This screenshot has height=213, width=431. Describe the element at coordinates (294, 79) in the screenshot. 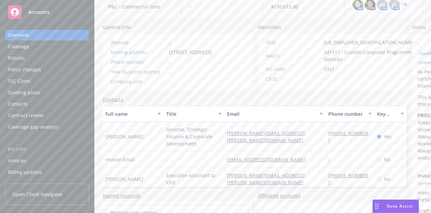

I see `div: CSLB` at that location.